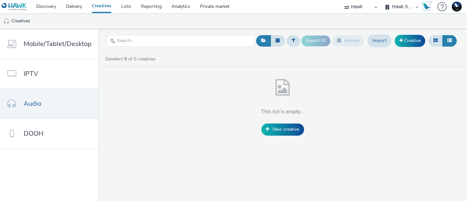  I want to click on img: audio, so click(7, 21).